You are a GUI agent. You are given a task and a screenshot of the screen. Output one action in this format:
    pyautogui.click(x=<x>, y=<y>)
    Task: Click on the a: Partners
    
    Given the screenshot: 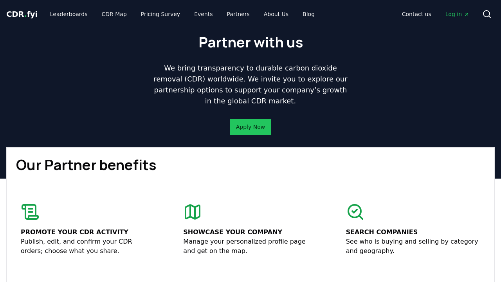 What is the action you would take?
    pyautogui.click(x=238, y=14)
    